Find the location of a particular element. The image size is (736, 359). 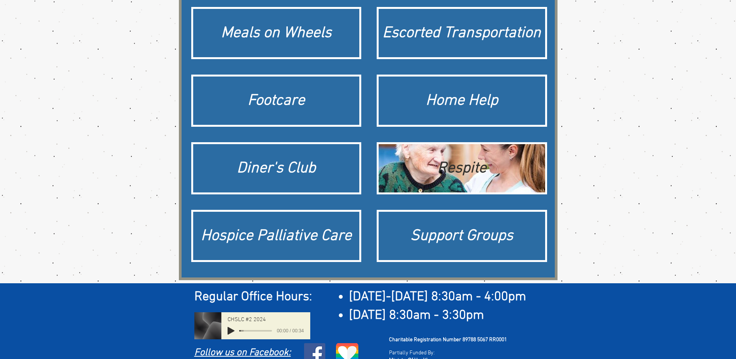

button: Play is located at coordinates (231, 331).